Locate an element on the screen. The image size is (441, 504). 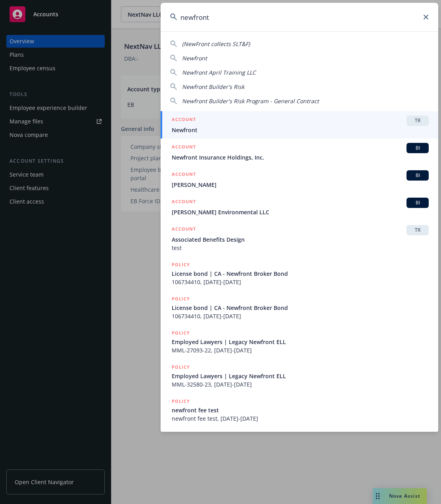
span: Newfront April Training LLC is located at coordinates (219, 72).